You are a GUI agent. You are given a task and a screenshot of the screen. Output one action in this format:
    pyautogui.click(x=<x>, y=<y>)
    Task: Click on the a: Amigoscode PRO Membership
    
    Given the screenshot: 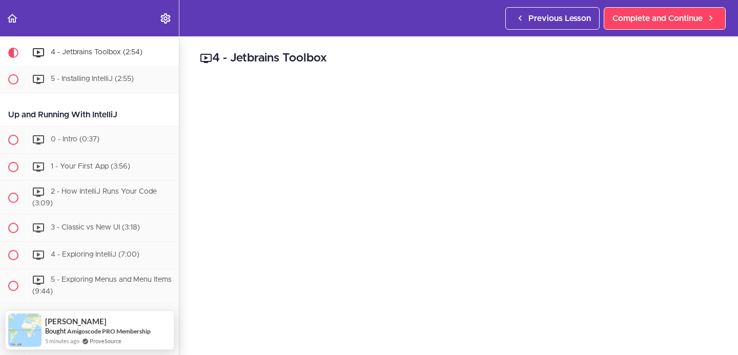 What is the action you would take?
    pyautogui.click(x=109, y=331)
    